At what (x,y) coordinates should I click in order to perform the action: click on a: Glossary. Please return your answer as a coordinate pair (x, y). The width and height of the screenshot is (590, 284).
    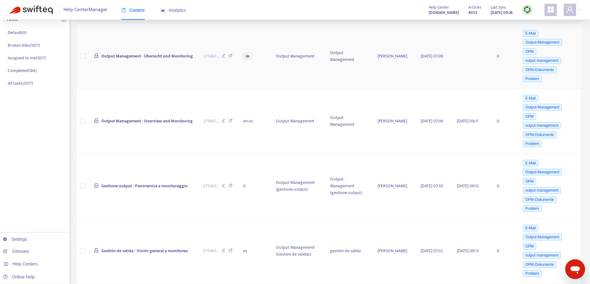
    Looking at the image, I should click on (16, 252).